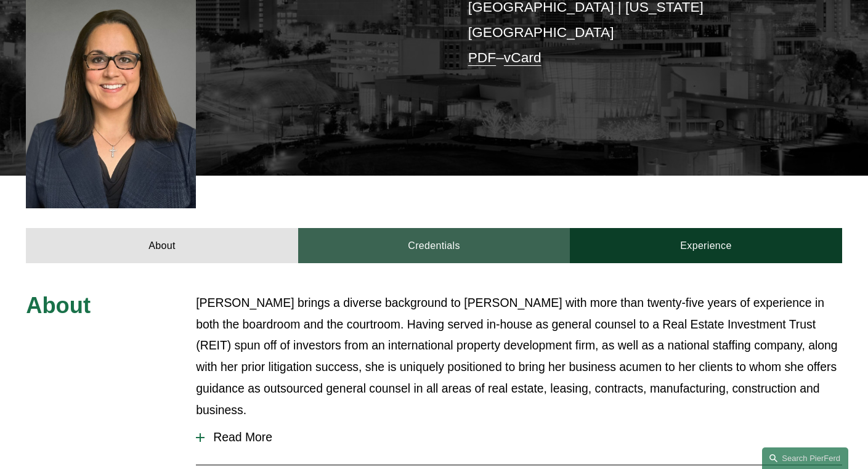  What do you see at coordinates (162, 245) in the screenshot?
I see `a: About` at bounding box center [162, 245].